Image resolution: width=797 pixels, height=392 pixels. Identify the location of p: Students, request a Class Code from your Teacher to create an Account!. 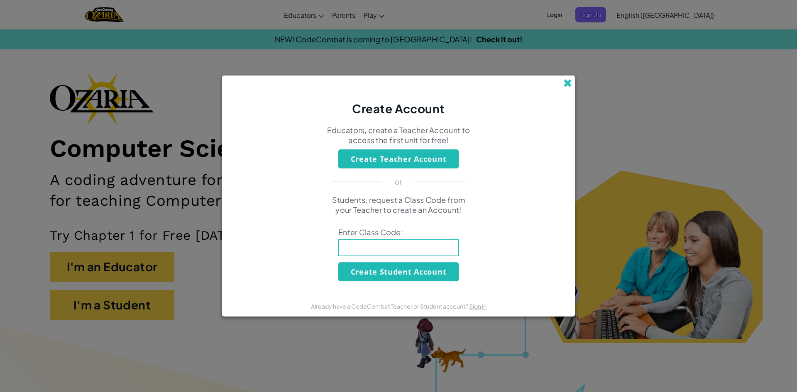
(398, 205).